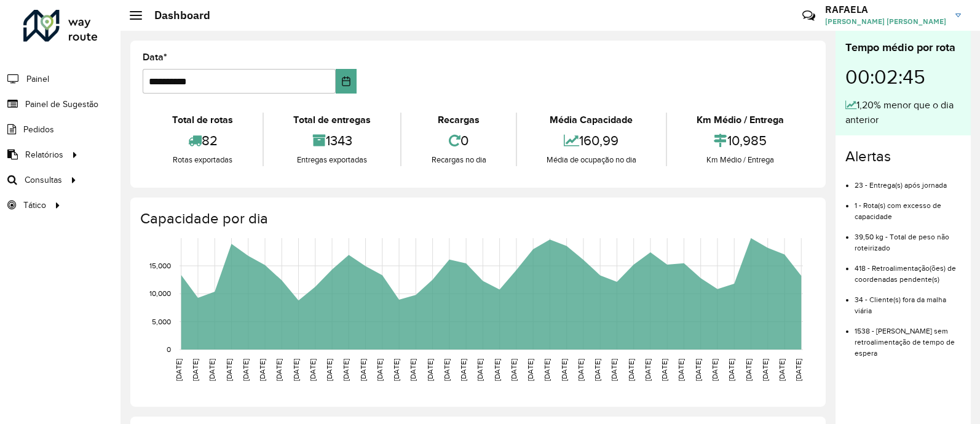  I want to click on label: Data, so click(155, 58).